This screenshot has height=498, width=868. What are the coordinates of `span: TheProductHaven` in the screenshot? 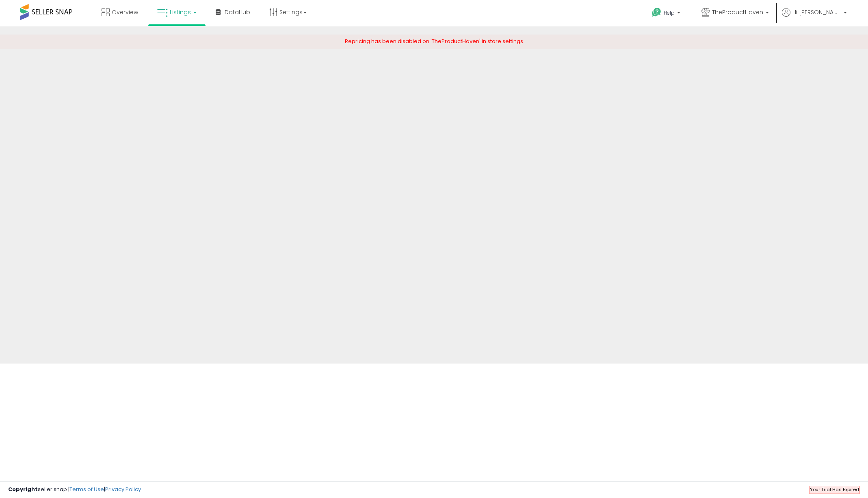 It's located at (738, 13).